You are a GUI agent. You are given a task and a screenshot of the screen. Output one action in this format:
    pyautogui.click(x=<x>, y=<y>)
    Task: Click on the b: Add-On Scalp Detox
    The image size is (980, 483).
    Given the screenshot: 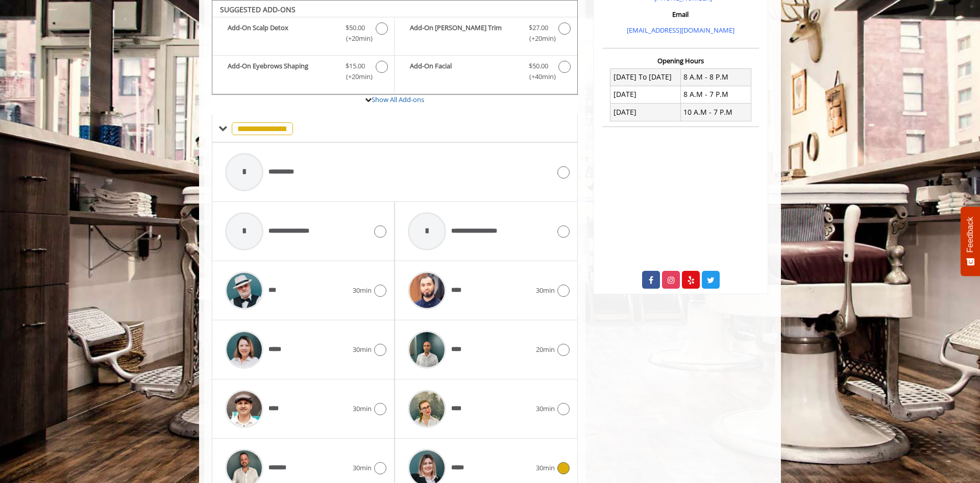 What is the action you would take?
    pyautogui.click(x=281, y=33)
    